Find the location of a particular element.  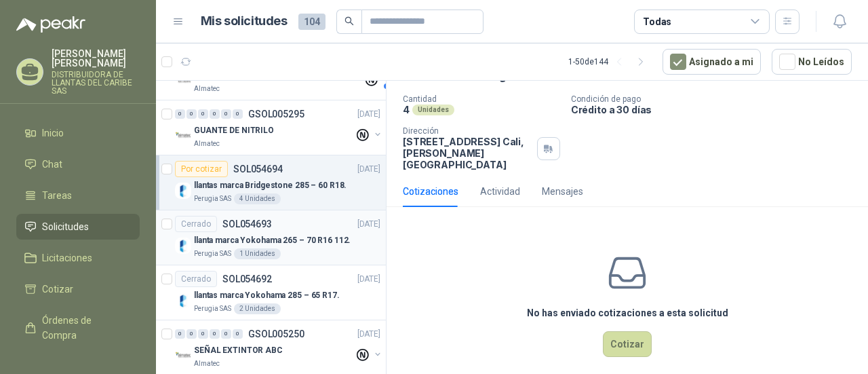

span: Inicio is located at coordinates (53, 133).